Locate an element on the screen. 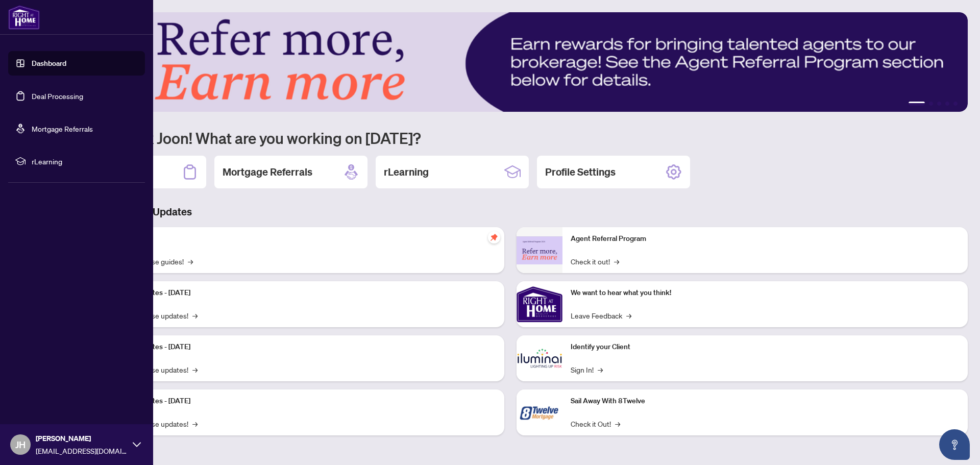 The image size is (980, 465). button: 2 is located at coordinates (932, 104).